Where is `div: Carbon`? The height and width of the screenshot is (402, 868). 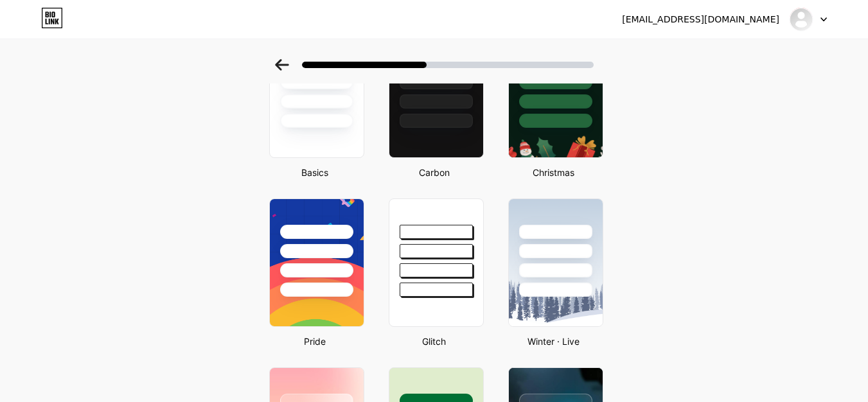 div: Carbon is located at coordinates (435, 172).